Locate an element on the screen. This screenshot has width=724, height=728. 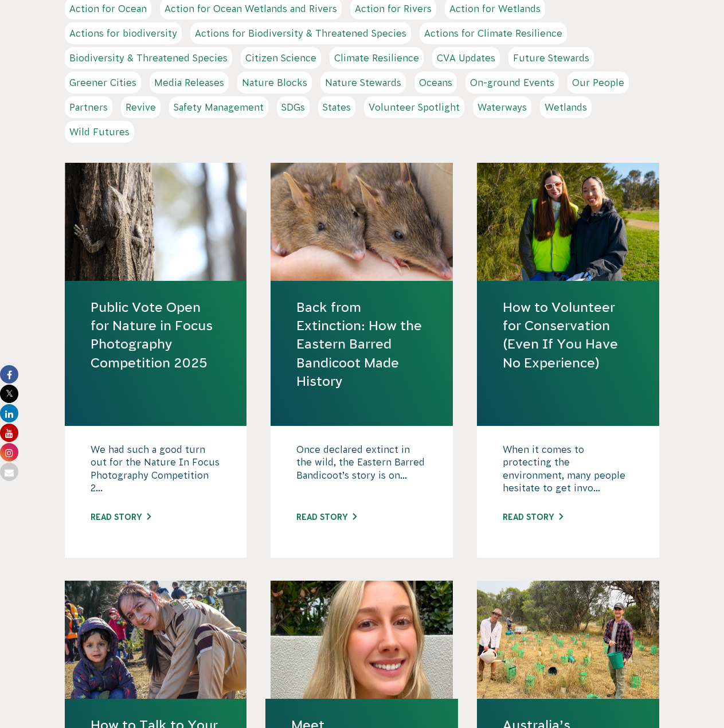
a: Safety Management is located at coordinates (218, 107).